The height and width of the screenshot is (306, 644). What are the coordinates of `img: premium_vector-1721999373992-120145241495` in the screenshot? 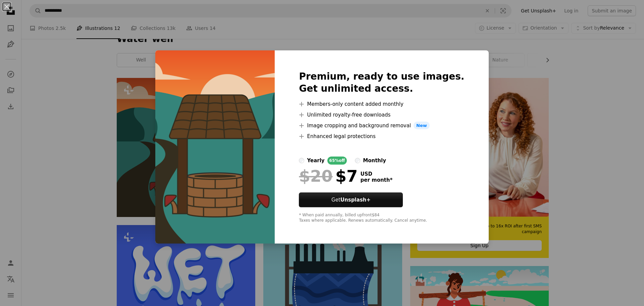 It's located at (215, 147).